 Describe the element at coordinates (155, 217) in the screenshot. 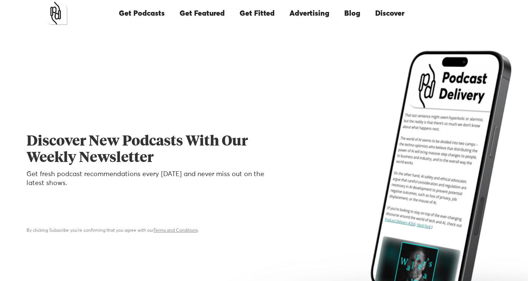

I see `form: Email Form` at that location.